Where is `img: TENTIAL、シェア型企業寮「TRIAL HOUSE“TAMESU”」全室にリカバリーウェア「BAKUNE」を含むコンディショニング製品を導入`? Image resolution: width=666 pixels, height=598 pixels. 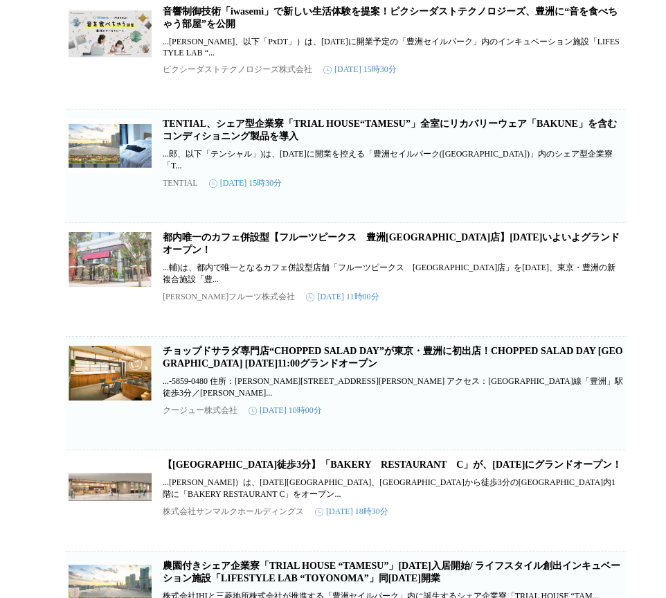
img: TENTIAL、シェア型企業寮「TRIAL HOUSE“TAMESU”」全室にリカバリーウェア「BAKUNE」を含むコンディショニング製品を導入 is located at coordinates (110, 145).